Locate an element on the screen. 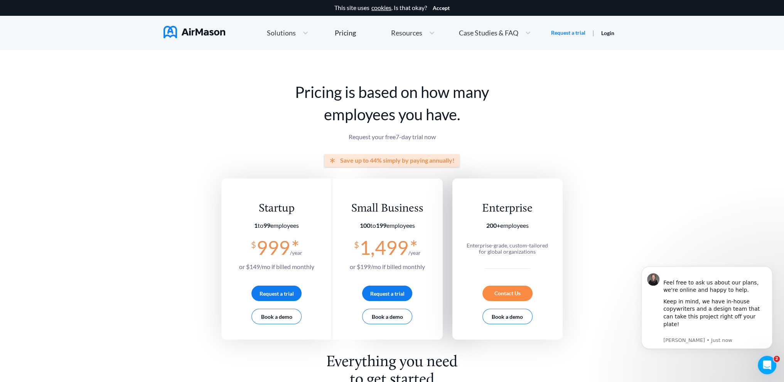  img: Profile image for Holly is located at coordinates (24, 15).